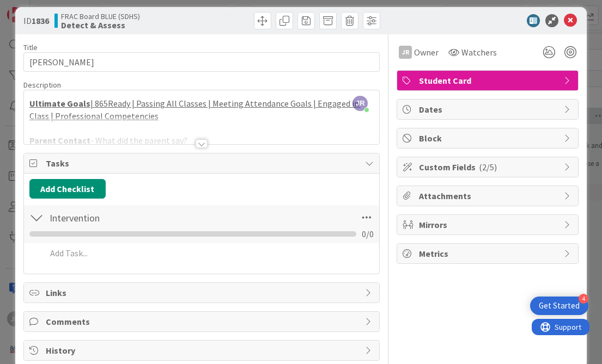  I want to click on button: Add Checklist, so click(67, 189).